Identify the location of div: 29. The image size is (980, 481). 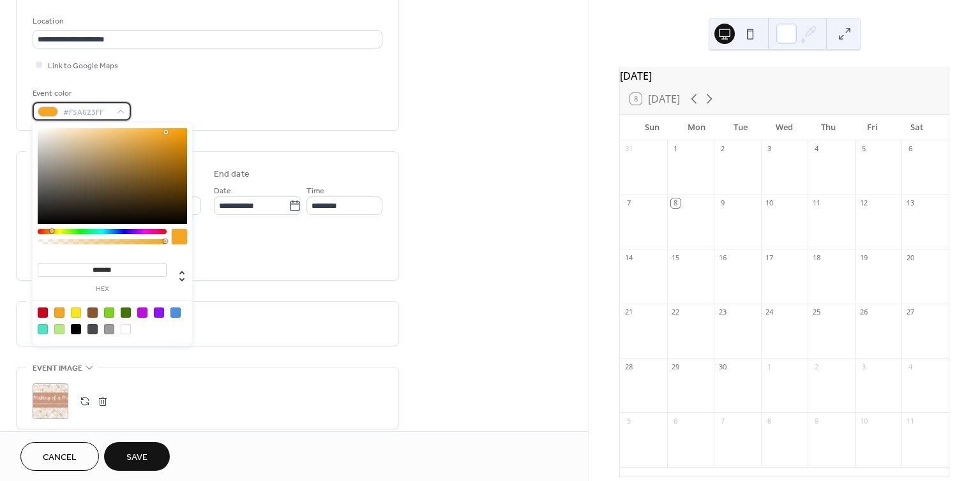
(676, 366).